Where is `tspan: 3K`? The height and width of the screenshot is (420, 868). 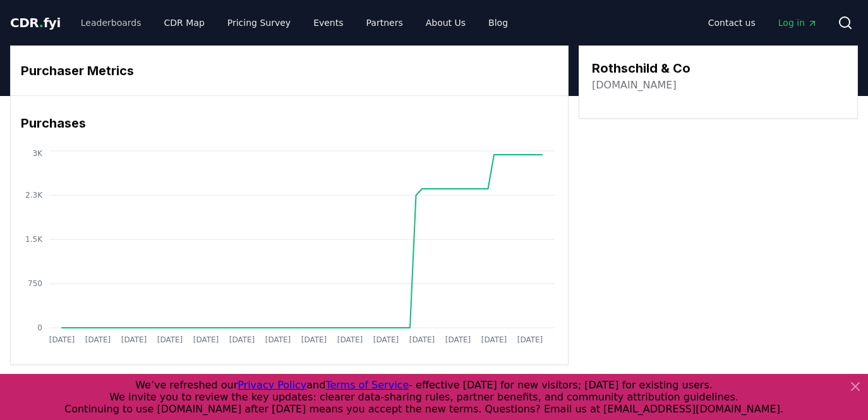
tspan: 3K is located at coordinates (38, 153).